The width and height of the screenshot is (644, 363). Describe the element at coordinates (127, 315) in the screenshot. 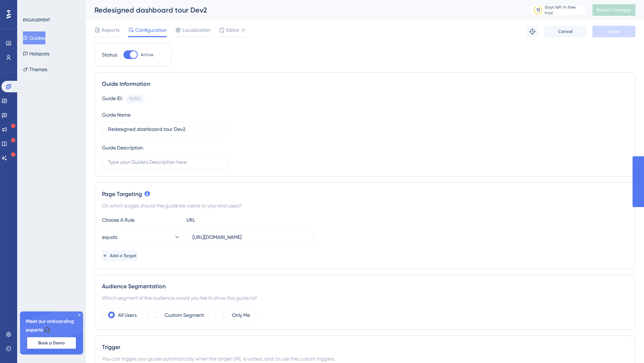

I see `label: All Users` at that location.